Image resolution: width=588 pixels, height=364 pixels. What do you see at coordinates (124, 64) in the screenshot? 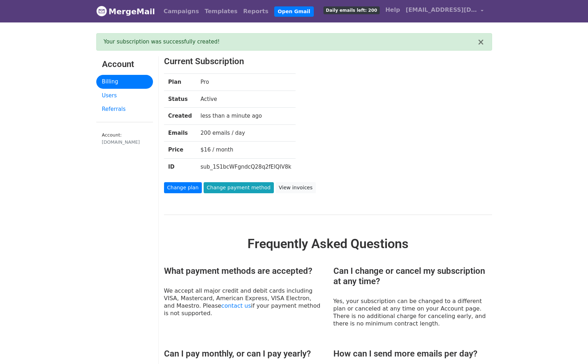
I see `h3: Account` at bounding box center [124, 64].